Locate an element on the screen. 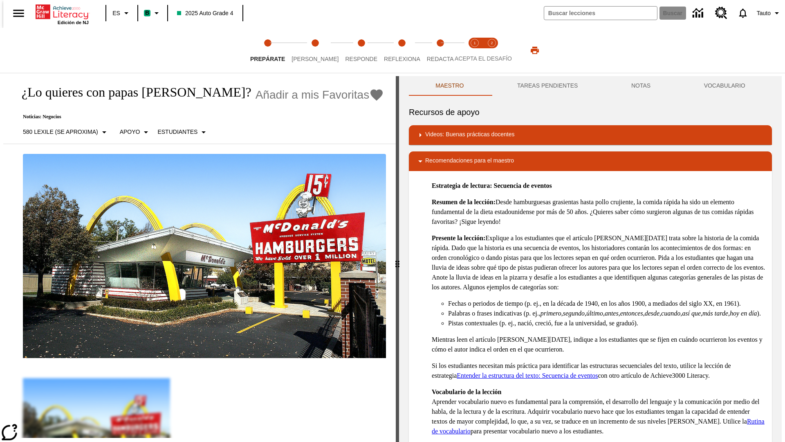 The height and width of the screenshot is (442, 785). text: 2 is located at coordinates (491, 43).